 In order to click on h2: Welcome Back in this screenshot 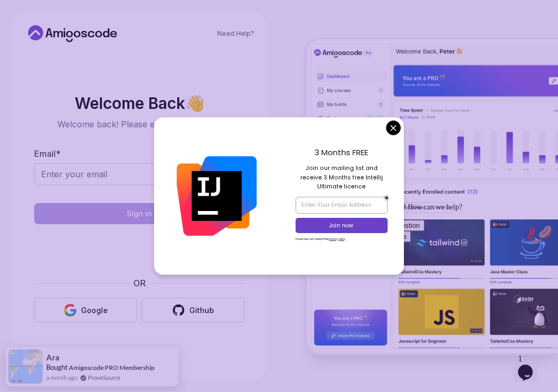, I will do `click(139, 103)`.